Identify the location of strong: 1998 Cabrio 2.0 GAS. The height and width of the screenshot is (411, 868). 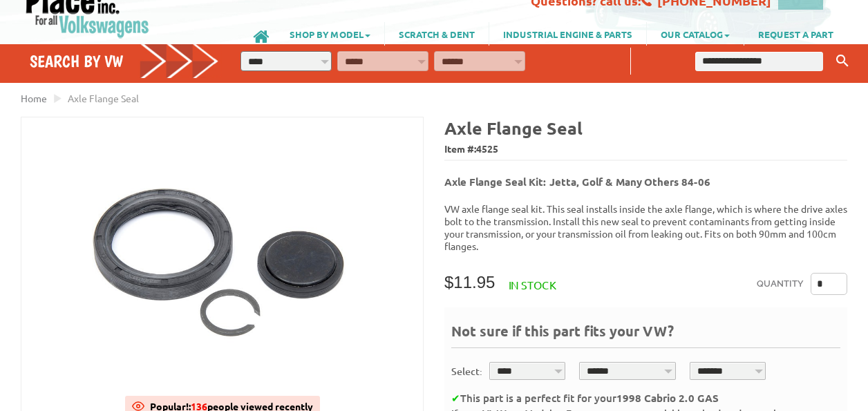
(668, 398).